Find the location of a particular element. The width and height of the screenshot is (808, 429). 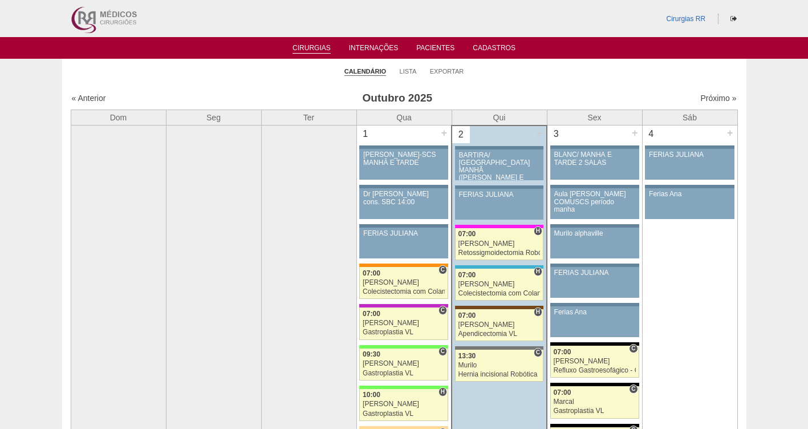

a: C 13:30 Murilo Hernia incisional Robótica is located at coordinates (499, 366).